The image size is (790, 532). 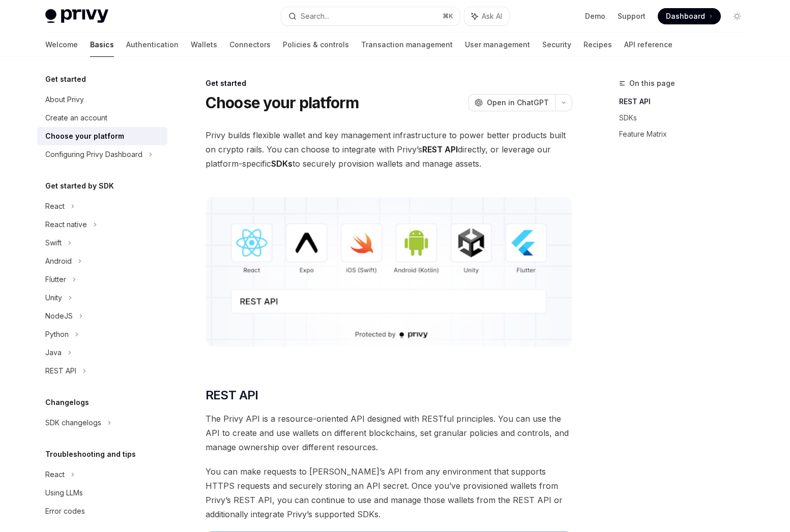 What do you see at coordinates (64, 493) in the screenshot?
I see `div: Using LLMs` at bounding box center [64, 493].